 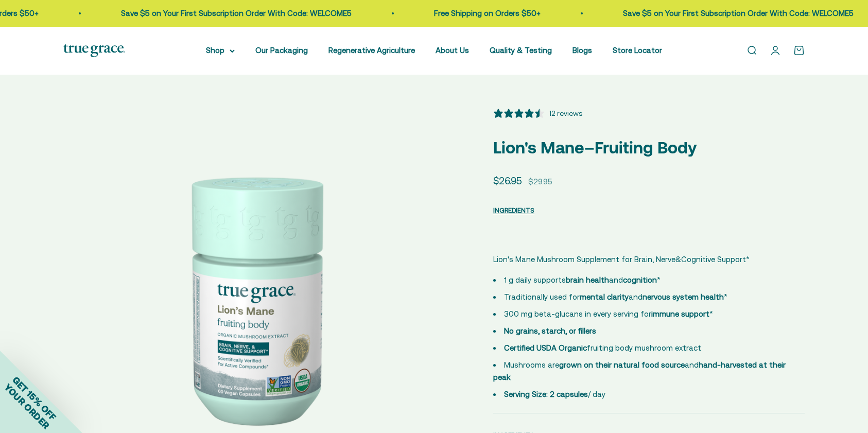 I want to click on button: 4.5 stars, 12 ratings, so click(x=537, y=113).